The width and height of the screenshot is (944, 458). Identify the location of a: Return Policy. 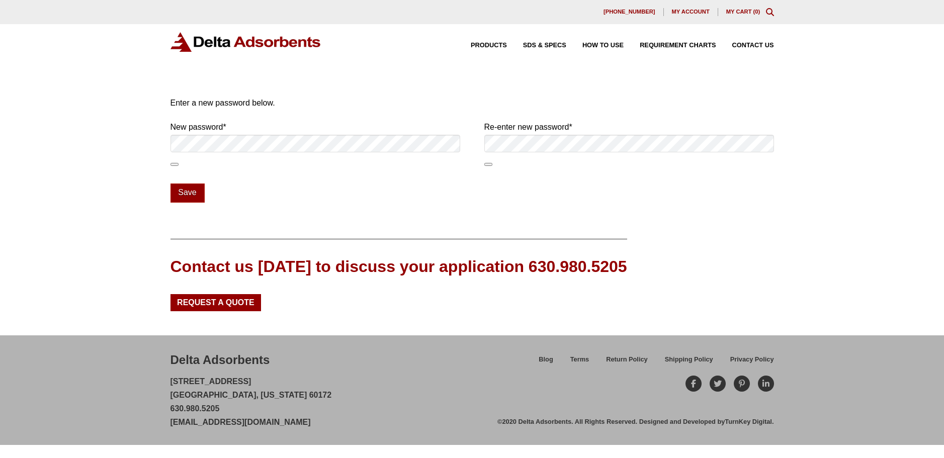
(627, 363).